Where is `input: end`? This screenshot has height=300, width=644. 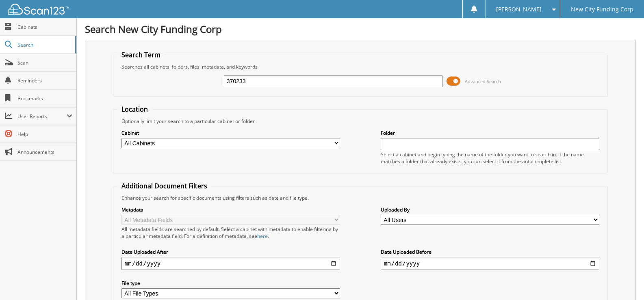
input: end is located at coordinates (490, 263).